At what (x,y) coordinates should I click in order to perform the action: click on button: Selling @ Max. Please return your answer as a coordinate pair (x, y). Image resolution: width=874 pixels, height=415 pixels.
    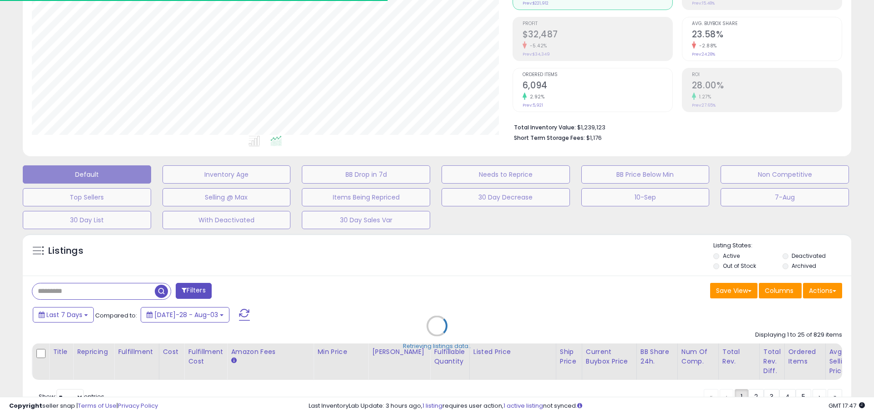
    Looking at the image, I should click on (227, 197).